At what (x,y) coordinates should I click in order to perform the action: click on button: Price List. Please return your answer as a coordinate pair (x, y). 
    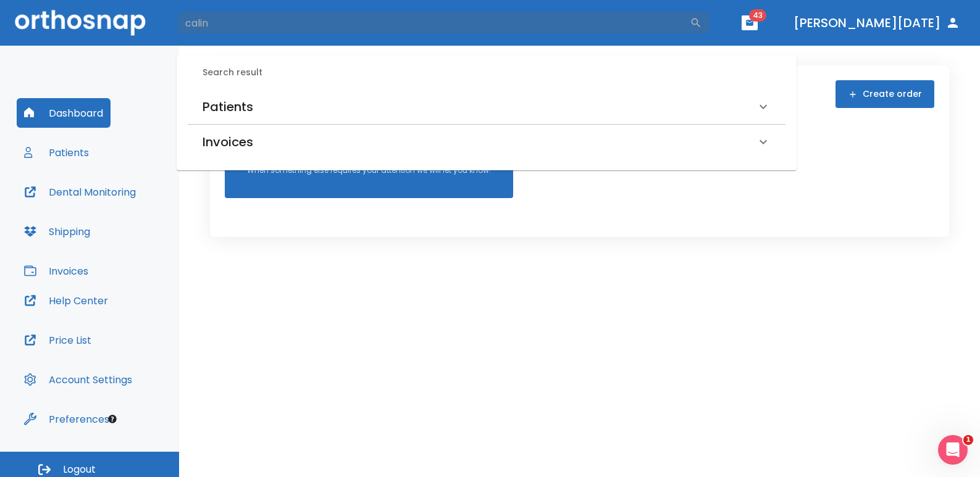
    Looking at the image, I should click on (57, 340).